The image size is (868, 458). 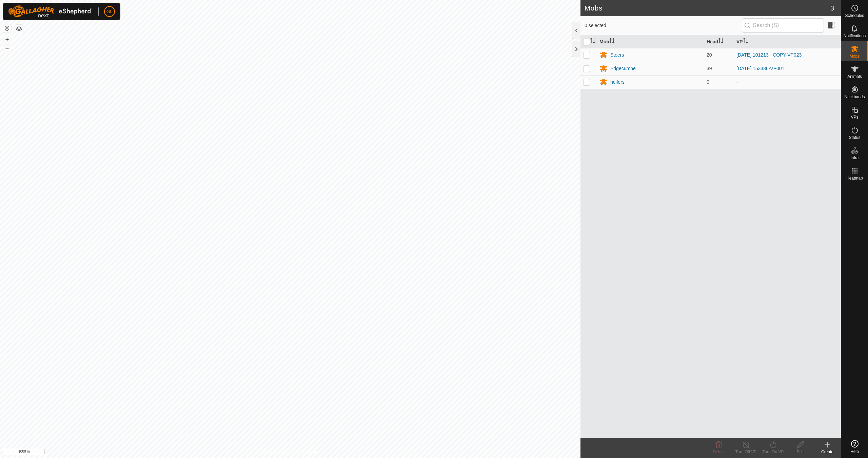 What do you see at coordinates (663, 26) in the screenshot?
I see `span: 0 selected` at bounding box center [663, 26].